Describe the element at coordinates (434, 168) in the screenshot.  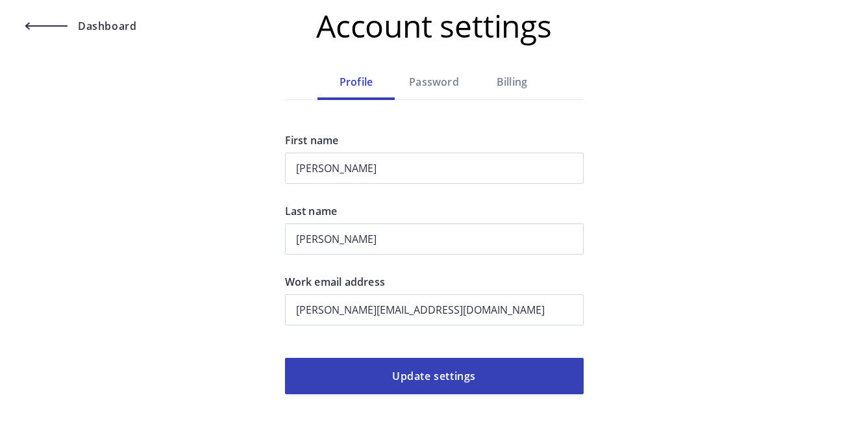
I see `input: Enter first name` at that location.